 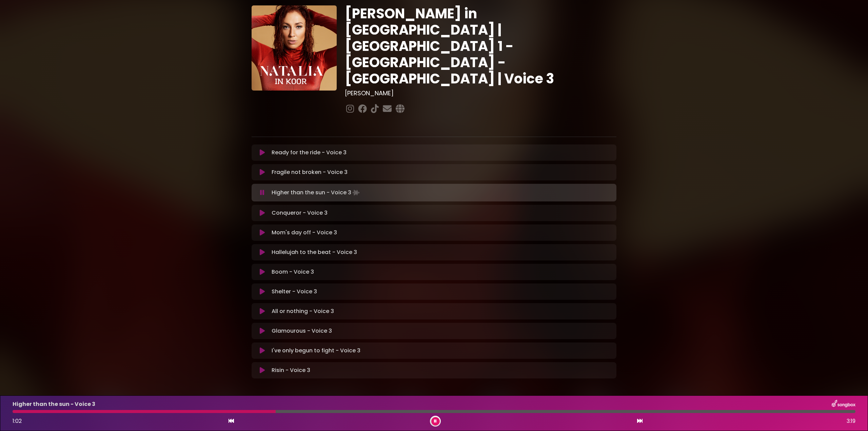 What do you see at coordinates (302, 331) in the screenshot?
I see `p: Glamourous - Voice 3` at bounding box center [302, 331].